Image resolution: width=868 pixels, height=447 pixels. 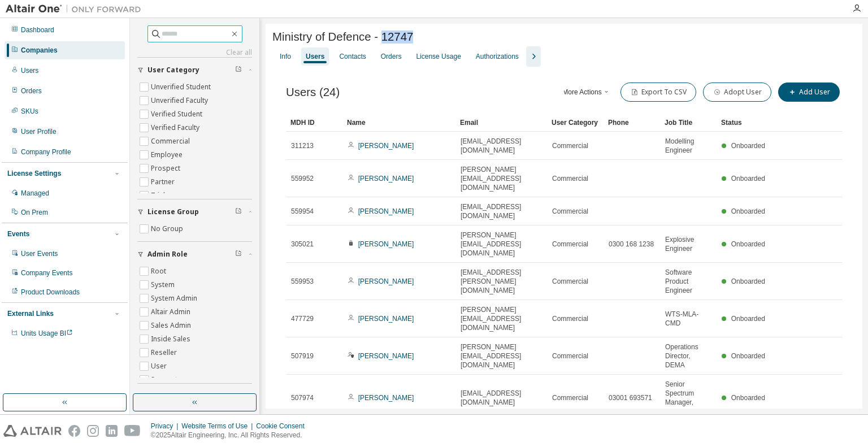 I want to click on div: Company Events, so click(x=47, y=273).